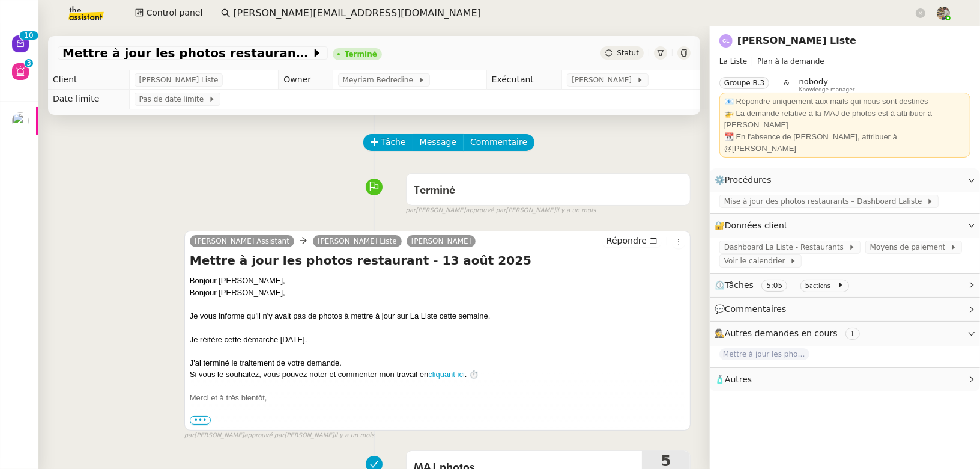  I want to click on nz-tag: 5:05, so click(774, 286).